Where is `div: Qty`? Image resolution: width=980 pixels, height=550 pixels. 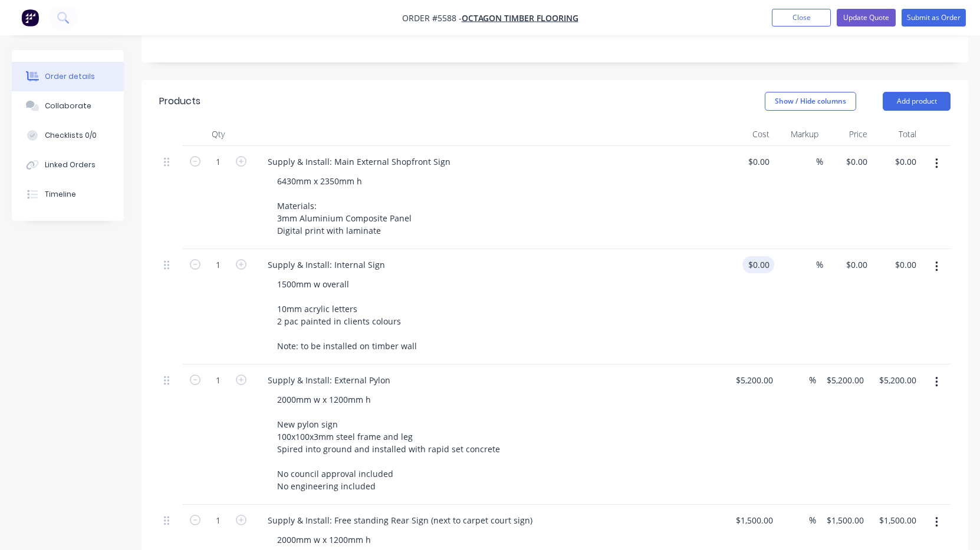 div: Qty is located at coordinates (218, 134).